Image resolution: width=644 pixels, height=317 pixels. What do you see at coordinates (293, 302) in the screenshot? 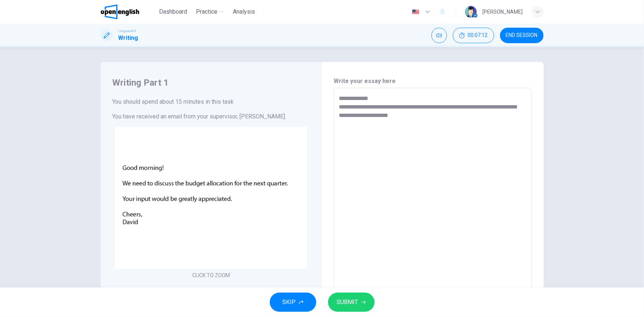
I see `button: SKIP` at bounding box center [293, 302].